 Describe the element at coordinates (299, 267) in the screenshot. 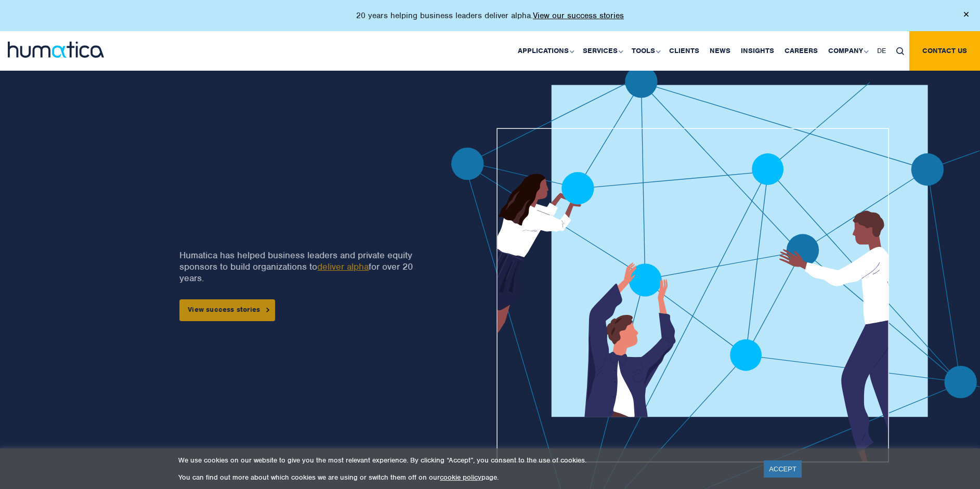

I see `p: Humatica has helped business leaders and private equity sponsors to build organizations to for ov...` at that location.